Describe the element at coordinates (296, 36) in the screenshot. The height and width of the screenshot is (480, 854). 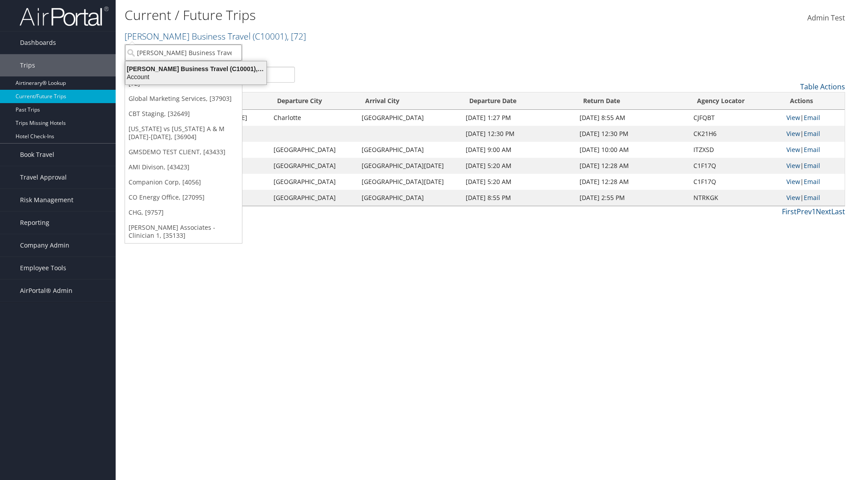
I see `span: , [ 72 ]` at that location.